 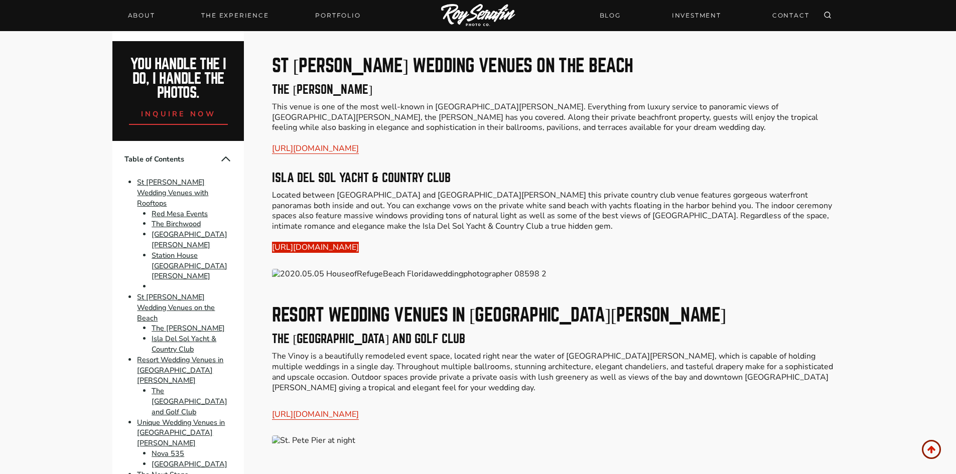 What do you see at coordinates (558, 441) in the screenshot?
I see `img: Wedding Venues in St Pete 4` at bounding box center [558, 441].